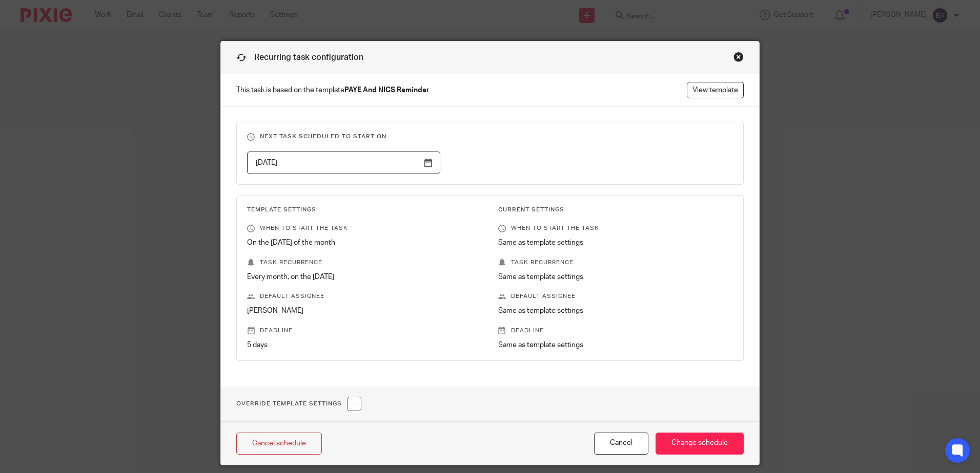  I want to click on input: Change schedule, so click(700, 444).